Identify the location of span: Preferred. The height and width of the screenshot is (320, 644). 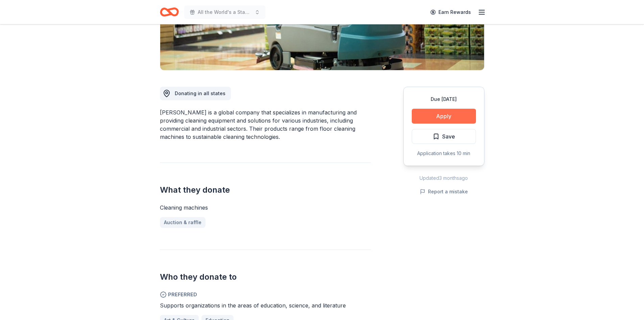
(265, 294).